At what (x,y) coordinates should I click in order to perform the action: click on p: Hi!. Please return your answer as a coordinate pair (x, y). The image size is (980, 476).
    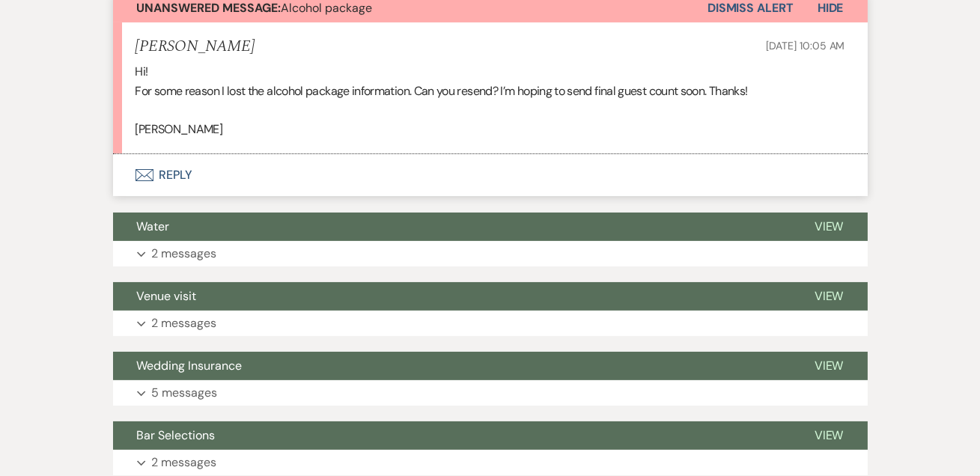
    Looking at the image, I should click on (491, 72).